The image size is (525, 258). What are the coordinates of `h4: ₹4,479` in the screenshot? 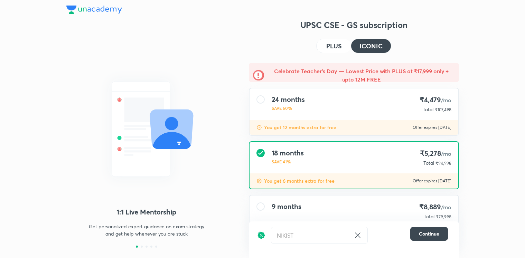 It's located at (435, 100).